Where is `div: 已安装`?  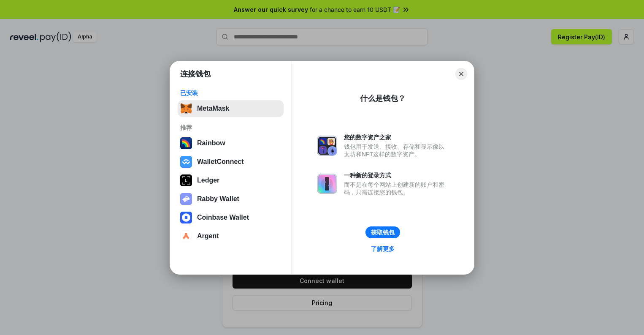 div: 已安装 is located at coordinates (230, 93).